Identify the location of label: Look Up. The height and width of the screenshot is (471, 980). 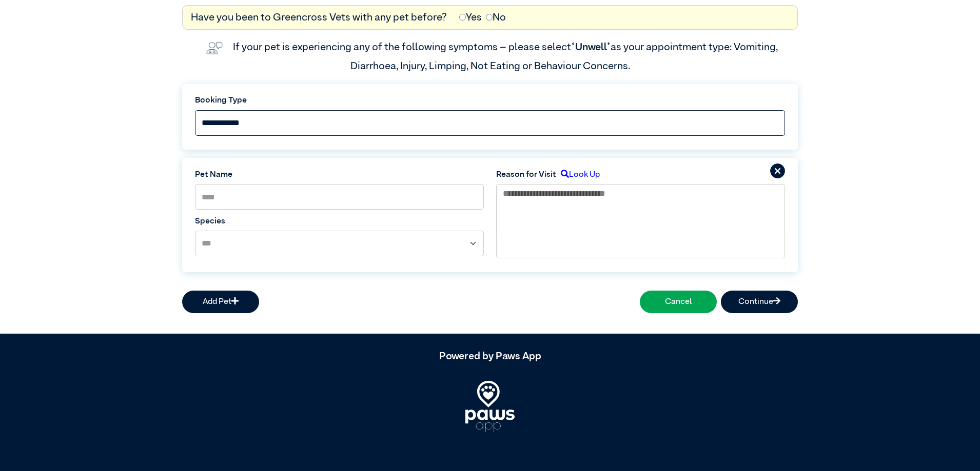
(578, 175).